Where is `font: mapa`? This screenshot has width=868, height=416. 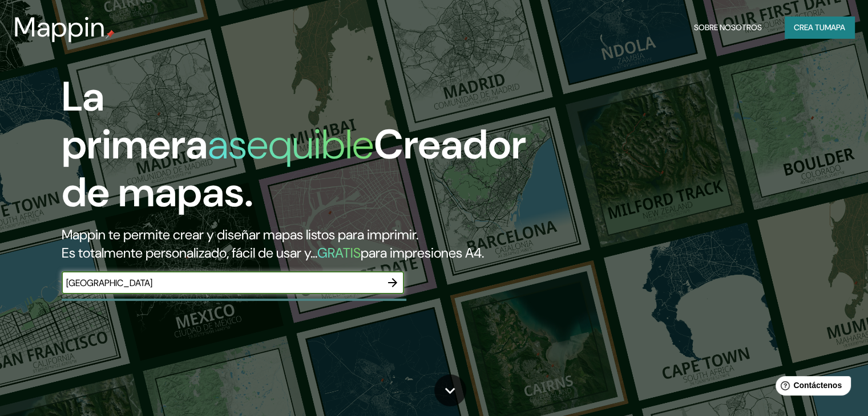
font: mapa is located at coordinates (835, 27).